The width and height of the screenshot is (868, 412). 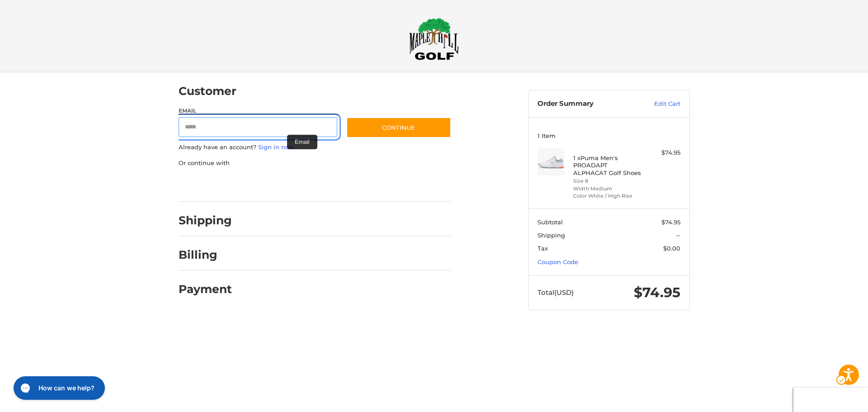 I want to click on li: Color White / High Rise, so click(x=607, y=196).